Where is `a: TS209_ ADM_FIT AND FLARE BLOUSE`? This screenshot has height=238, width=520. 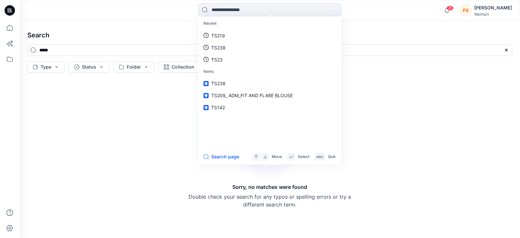 a: TS209_ ADM_FIT AND FLARE BLOUSE is located at coordinates (270, 95).